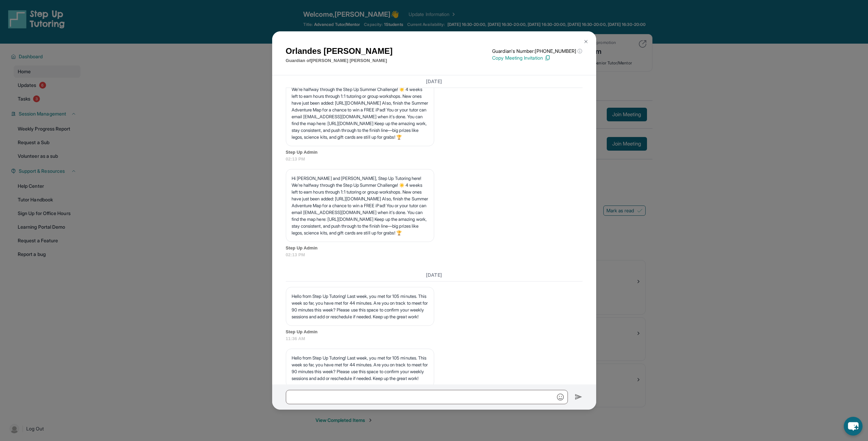  I want to click on span: 11:36 AM, so click(434, 339).